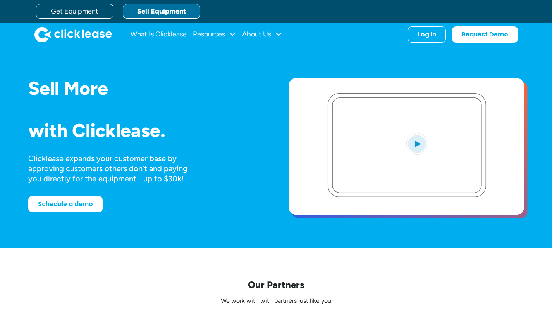 This screenshot has height=316, width=552. I want to click on a: Sell Equipment, so click(162, 11).